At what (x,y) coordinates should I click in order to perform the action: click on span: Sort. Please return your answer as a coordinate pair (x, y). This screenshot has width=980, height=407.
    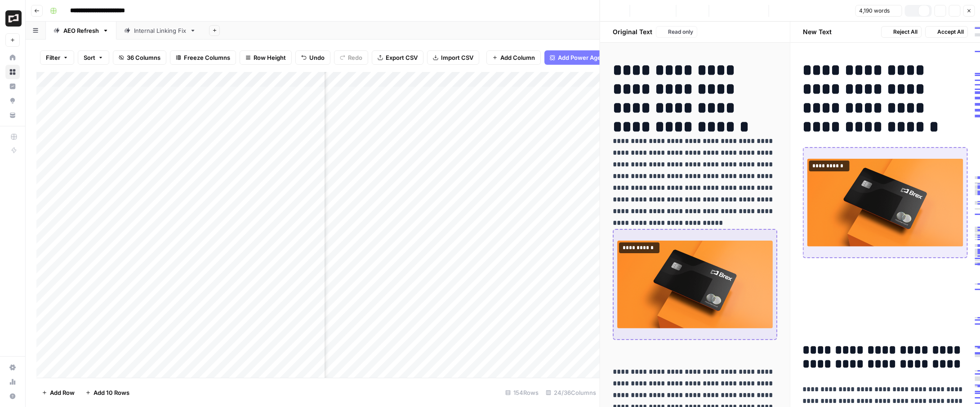
    Looking at the image, I should click on (89, 57).